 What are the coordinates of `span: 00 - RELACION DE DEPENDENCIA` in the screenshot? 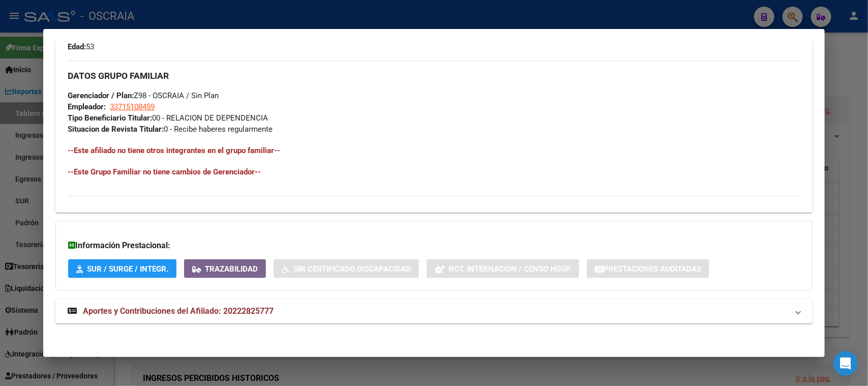 It's located at (168, 118).